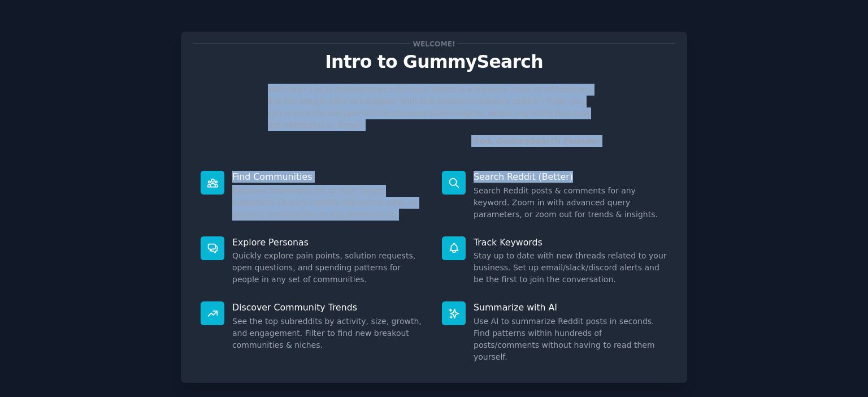  I want to click on dd: Stay up to date with new threads related to your business. Set up email/slack/discord alerts and ..., so click(570, 268).